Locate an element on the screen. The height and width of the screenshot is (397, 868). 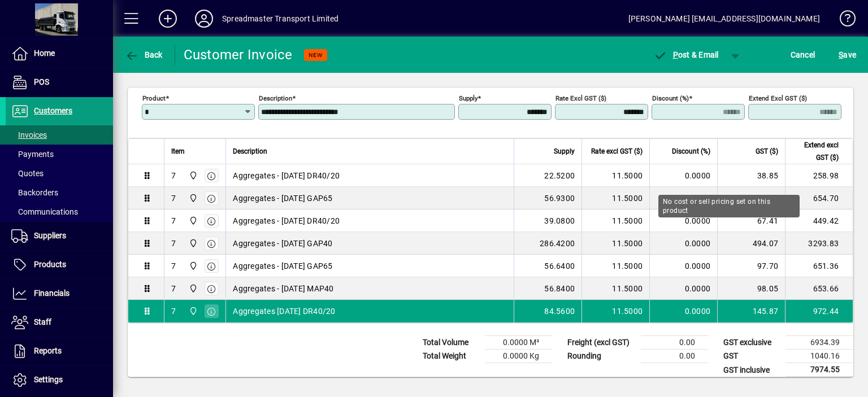
td: 0.0000 Kg is located at coordinates (518, 356).